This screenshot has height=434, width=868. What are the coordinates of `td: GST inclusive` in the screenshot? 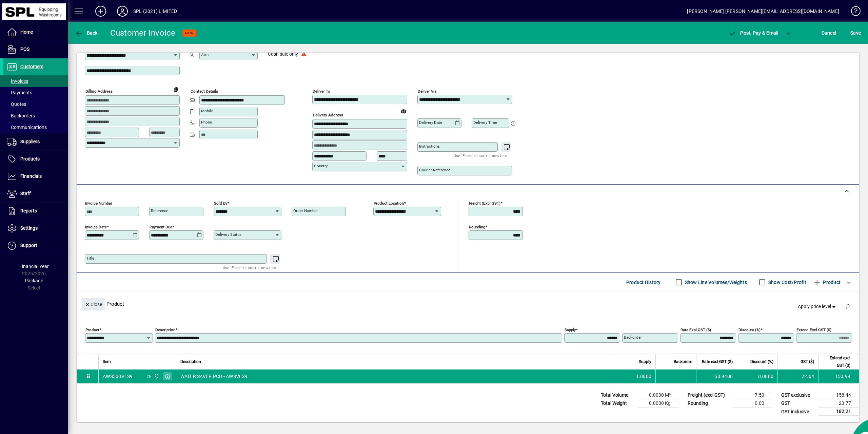 It's located at (799, 411).